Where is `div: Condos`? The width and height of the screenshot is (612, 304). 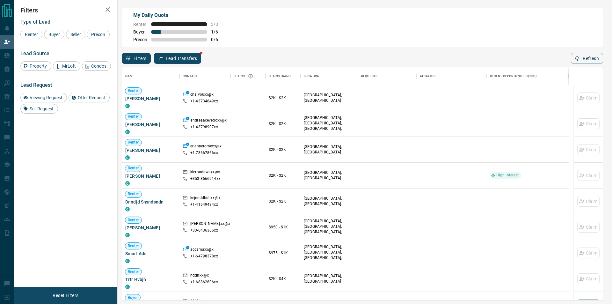
div: Condos is located at coordinates (96, 66).